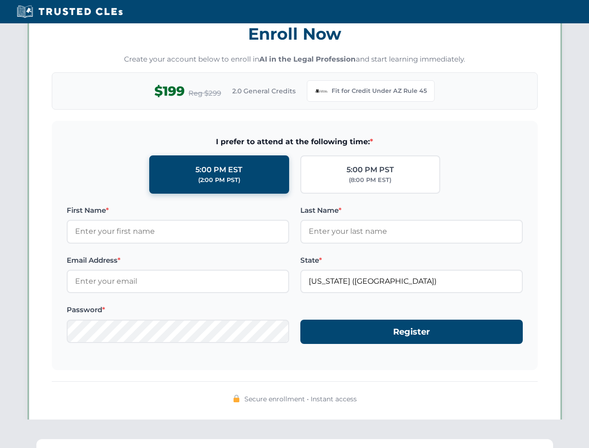 The height and width of the screenshot is (448, 589). What do you see at coordinates (412, 281) in the screenshot?
I see `input: Arizona (AZ)` at bounding box center [412, 281].